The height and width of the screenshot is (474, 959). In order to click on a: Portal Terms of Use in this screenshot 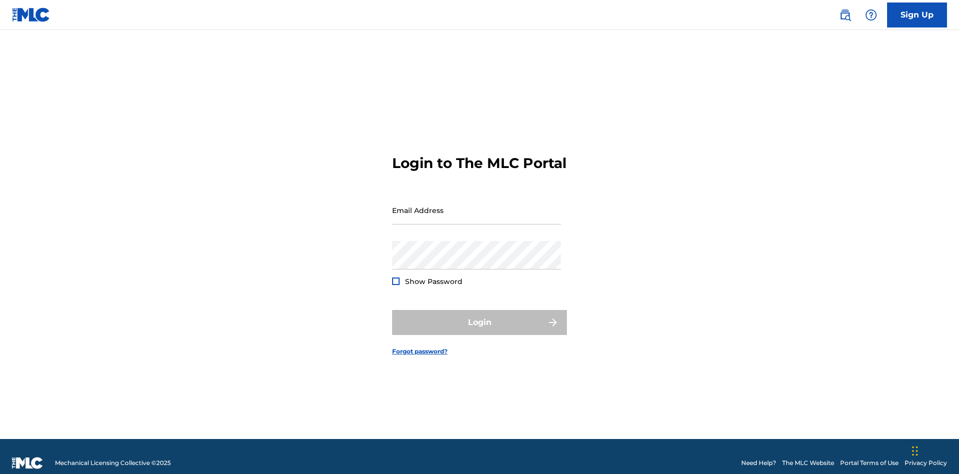, I will do `click(869, 463)`.